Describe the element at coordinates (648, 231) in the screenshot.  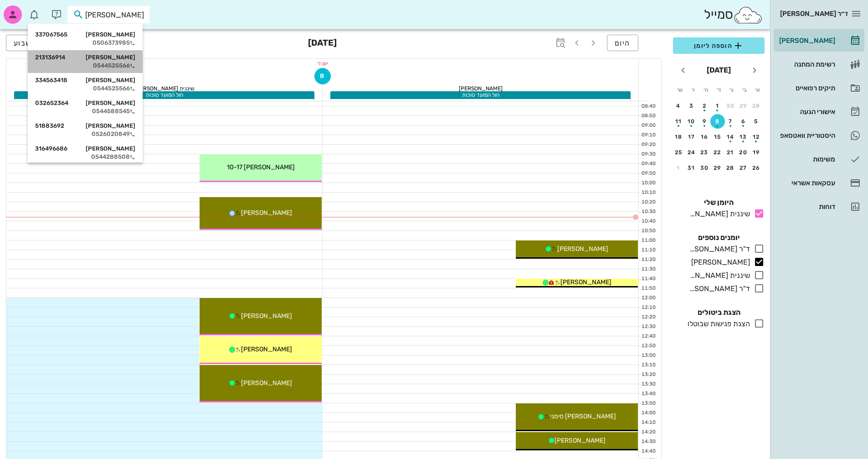
I see `div: 10:50` at that location.